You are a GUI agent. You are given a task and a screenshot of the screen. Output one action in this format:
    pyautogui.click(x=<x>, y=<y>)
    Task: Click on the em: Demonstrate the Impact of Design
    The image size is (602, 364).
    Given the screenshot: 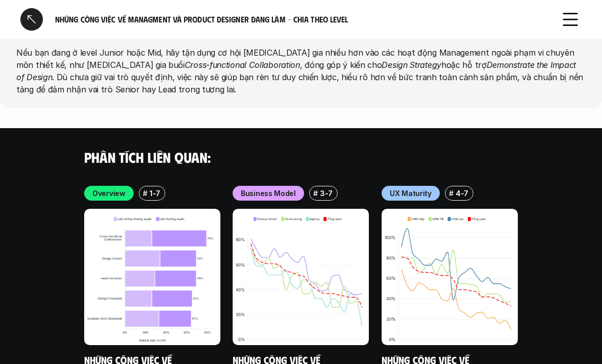 What is the action you would take?
    pyautogui.click(x=298, y=71)
    